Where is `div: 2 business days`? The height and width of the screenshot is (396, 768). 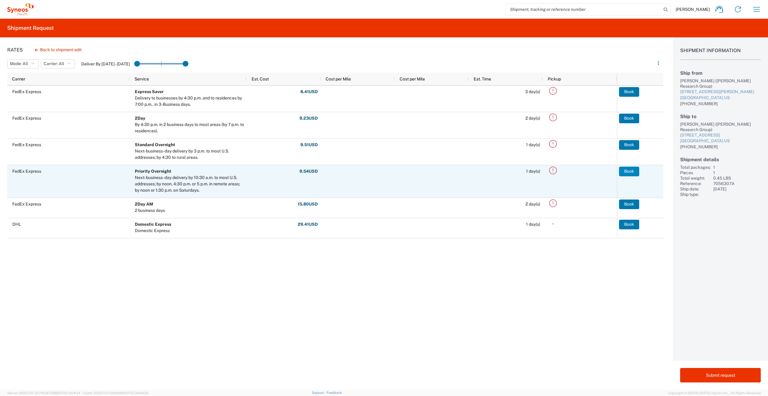
div: 2 business days is located at coordinates (150, 210).